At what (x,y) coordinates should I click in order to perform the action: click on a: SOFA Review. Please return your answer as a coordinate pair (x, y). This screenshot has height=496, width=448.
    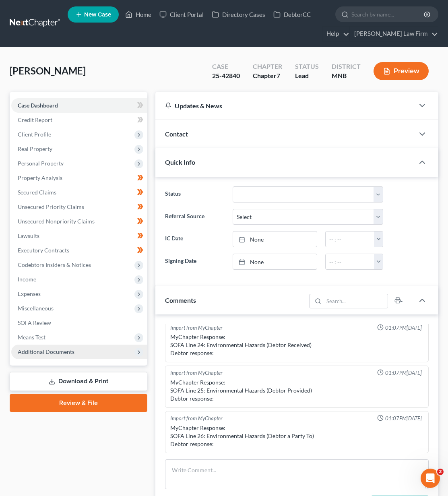
    Looking at the image, I should click on (79, 323).